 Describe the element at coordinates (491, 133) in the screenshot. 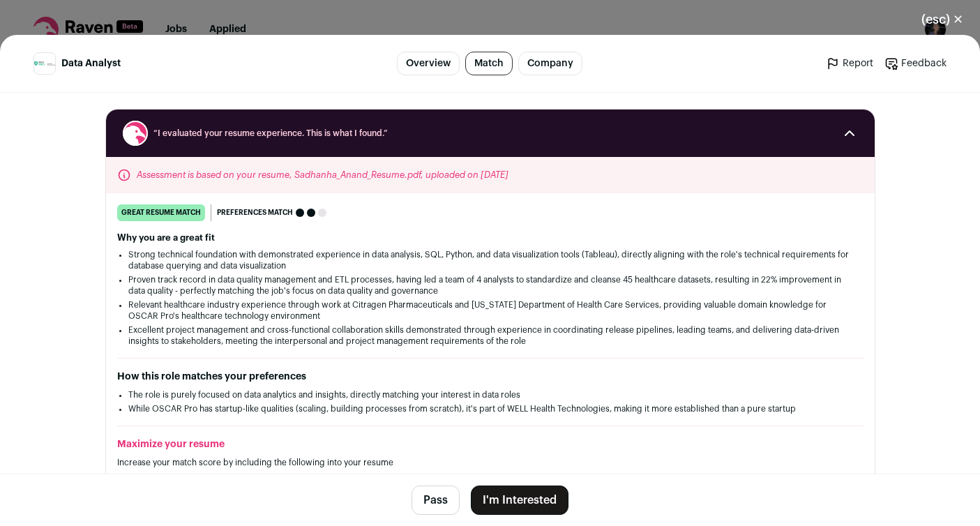

I see `span: “I evaluated your resume experience. This is what I found.”` at that location.